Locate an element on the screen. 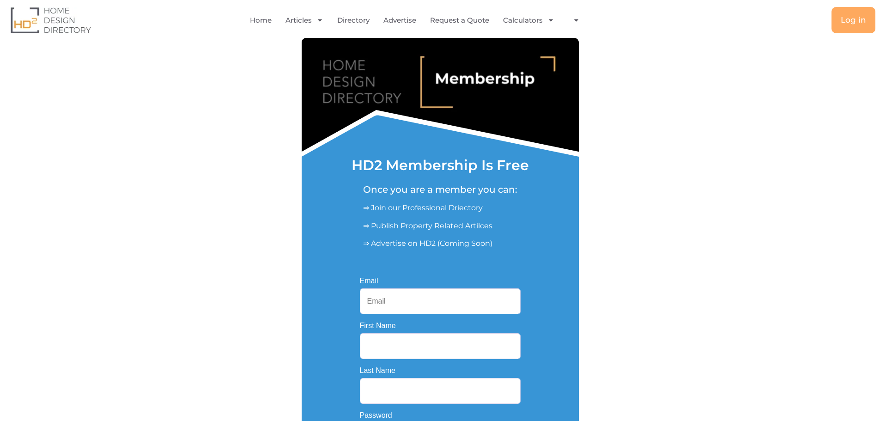 This screenshot has width=880, height=421. label: Password is located at coordinates (376, 415).